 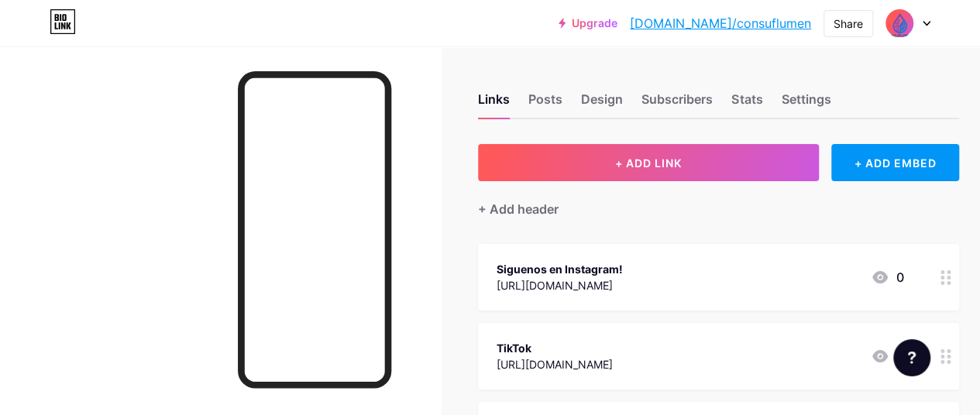 What do you see at coordinates (848, 23) in the screenshot?
I see `div: Share` at bounding box center [848, 23].